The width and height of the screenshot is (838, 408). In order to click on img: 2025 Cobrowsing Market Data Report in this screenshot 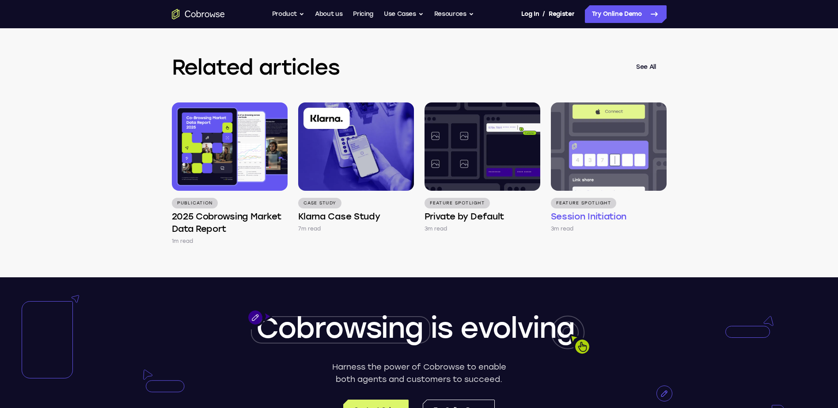, I will do `click(230, 147)`.